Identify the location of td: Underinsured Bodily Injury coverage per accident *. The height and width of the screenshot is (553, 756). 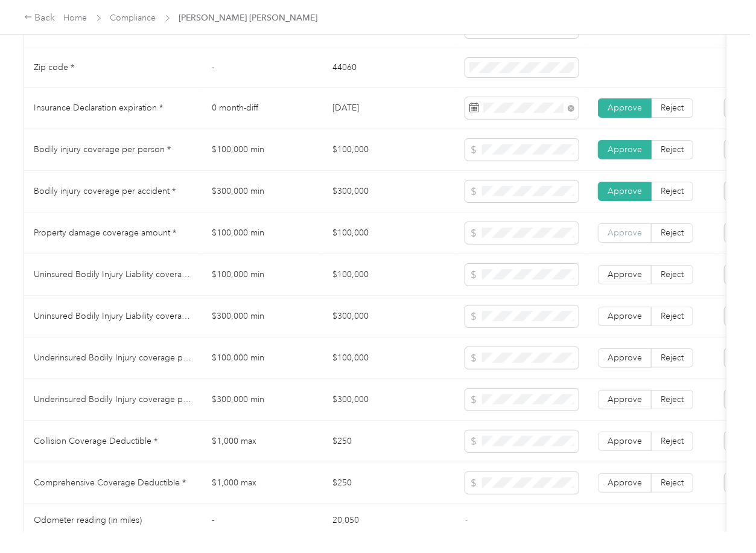
(113, 400).